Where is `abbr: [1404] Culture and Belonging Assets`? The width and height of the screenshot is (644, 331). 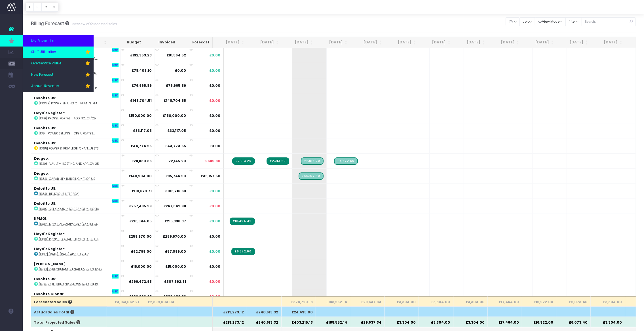
abbr: [1404] Culture and Belonging Assets is located at coordinates (69, 284).